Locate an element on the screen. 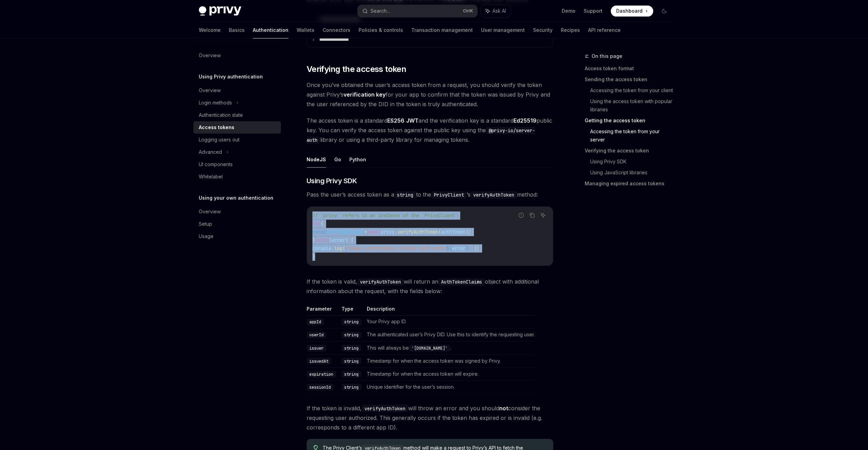 Image resolution: width=868 pixels, height=450 pixels. td: Timestamp for when the access token was signed by Privy. is located at coordinates (450, 361).